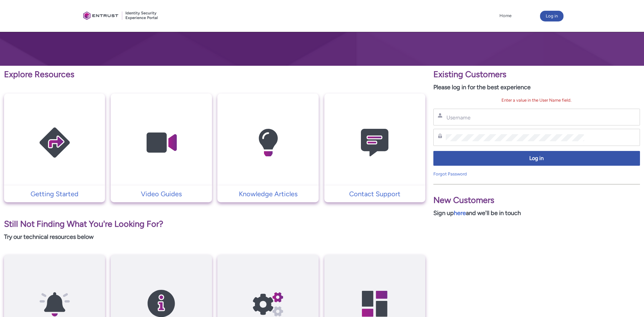 This screenshot has height=317, width=644. What do you see at coordinates (268, 143) in the screenshot?
I see `img: Knowledge Articles` at bounding box center [268, 143].